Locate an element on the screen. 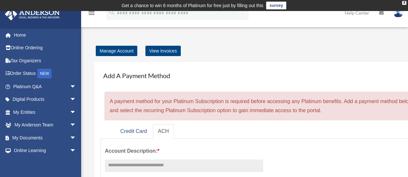  div: close is located at coordinates (404, 3).